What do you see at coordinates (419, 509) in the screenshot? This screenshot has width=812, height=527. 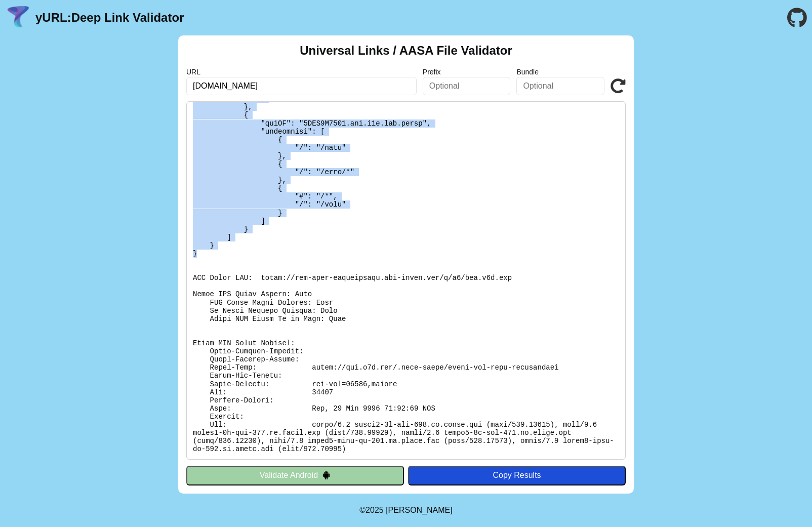 I see `a: Michael Ibragimchayev's Personal Site` at bounding box center [419, 509].